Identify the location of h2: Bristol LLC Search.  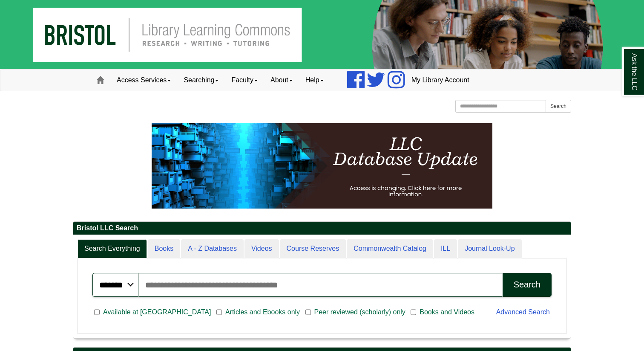
(322, 227).